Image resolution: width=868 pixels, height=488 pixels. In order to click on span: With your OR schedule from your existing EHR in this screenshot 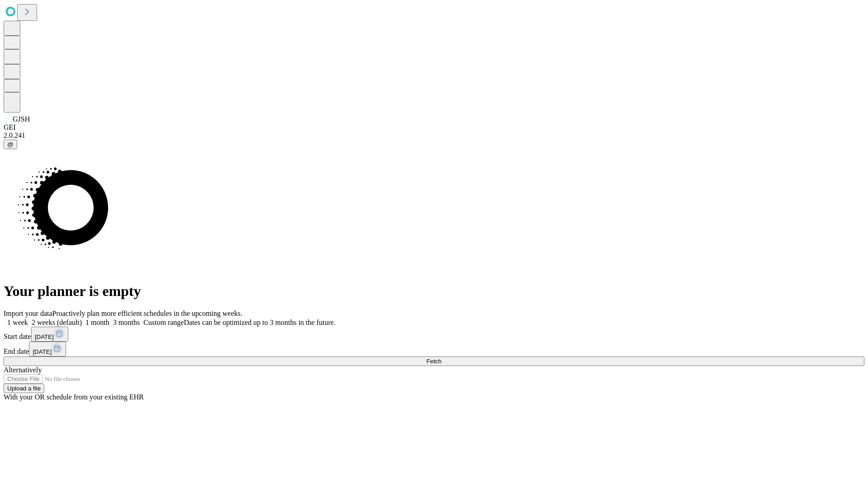, I will do `click(74, 397)`.